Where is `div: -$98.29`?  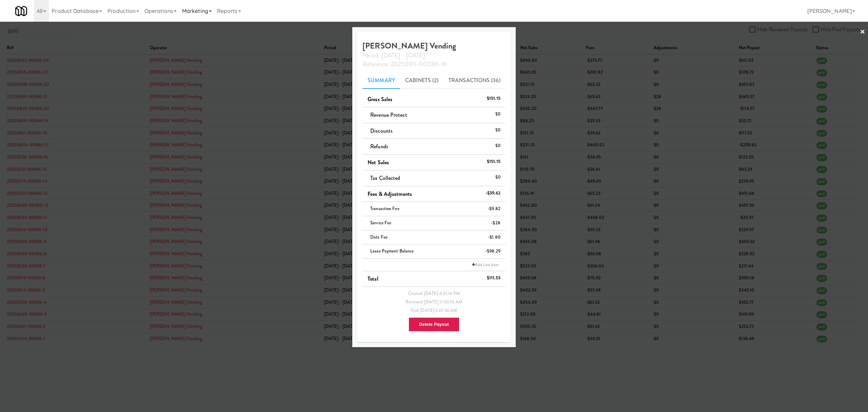
div: -$98.29 is located at coordinates (493, 251).